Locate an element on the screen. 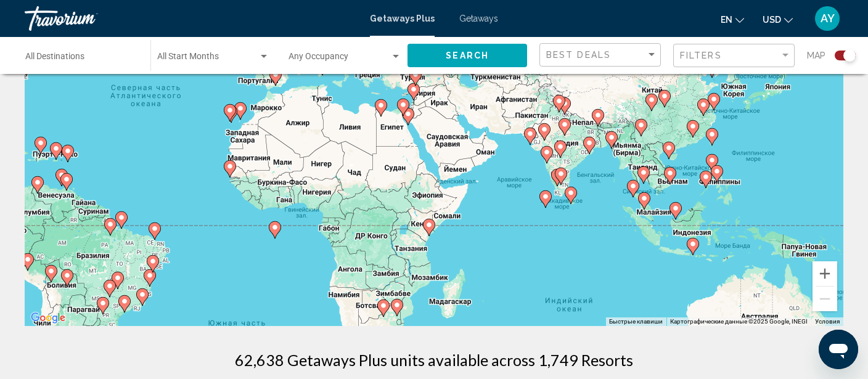 The image size is (868, 379). button: Быстрые клавиши is located at coordinates (636, 322).